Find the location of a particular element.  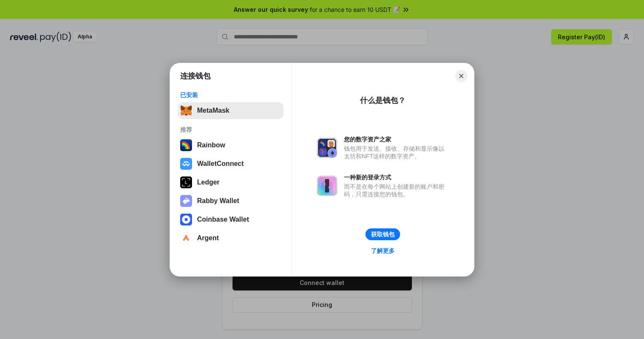

button: Coinbase Wallet is located at coordinates (230, 219).